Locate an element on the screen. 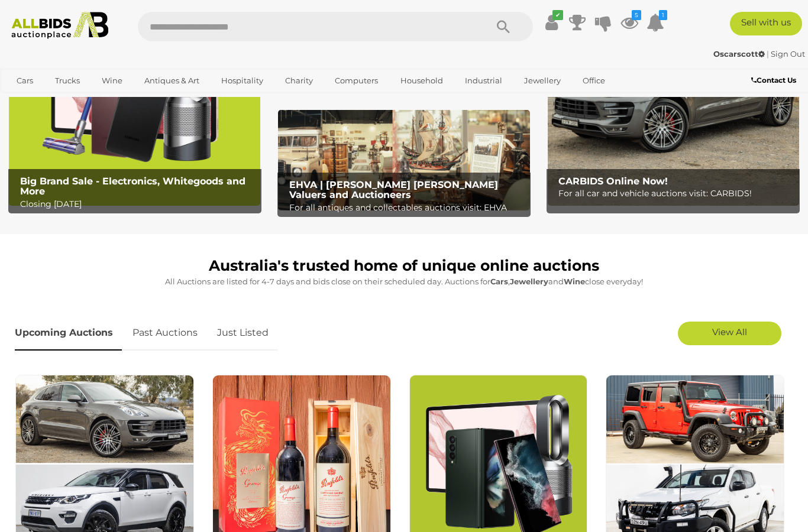 The width and height of the screenshot is (808, 532). a: Cars is located at coordinates (25, 80).